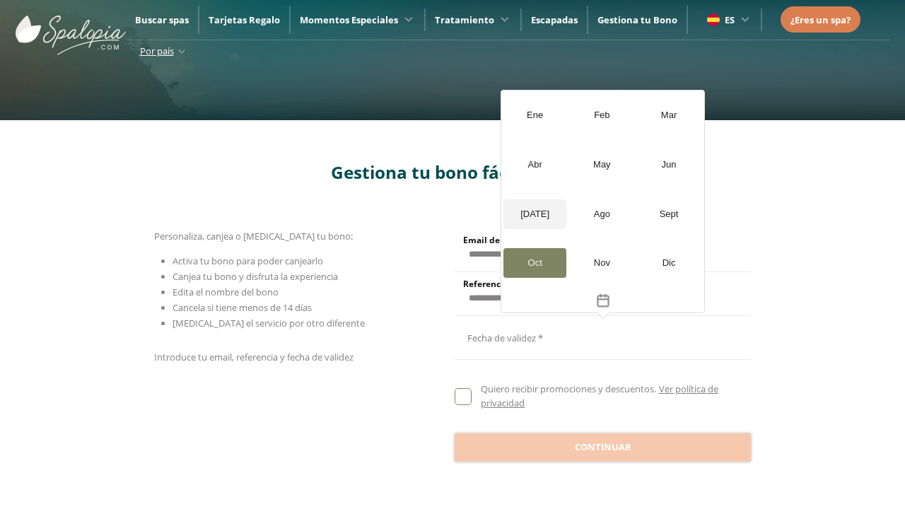 This screenshot has width=905, height=509. I want to click on span: Gestiona tu bono fácilmente, so click(452, 172).